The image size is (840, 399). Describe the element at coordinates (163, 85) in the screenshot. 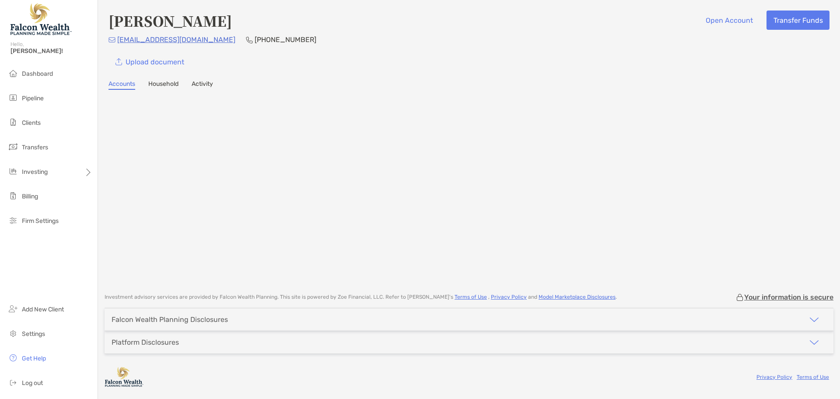

I see `a: Household` at that location.